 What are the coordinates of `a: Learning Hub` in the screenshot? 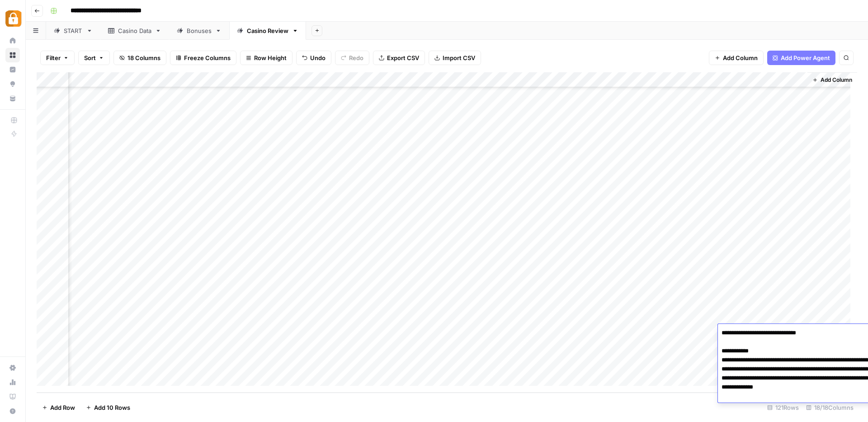 It's located at (13, 397).